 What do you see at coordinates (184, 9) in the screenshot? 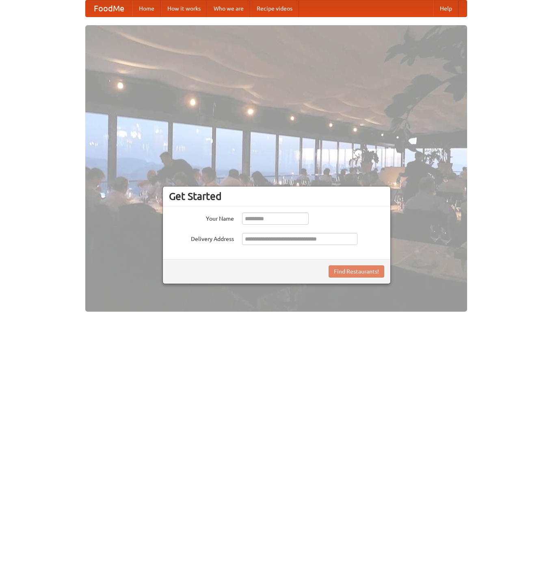
I see `a: How it works` at bounding box center [184, 9].